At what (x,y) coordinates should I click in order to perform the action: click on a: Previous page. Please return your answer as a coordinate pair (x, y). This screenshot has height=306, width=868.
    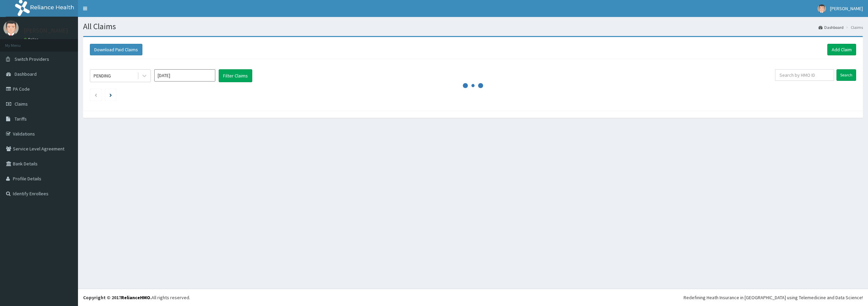
    Looking at the image, I should click on (96, 94).